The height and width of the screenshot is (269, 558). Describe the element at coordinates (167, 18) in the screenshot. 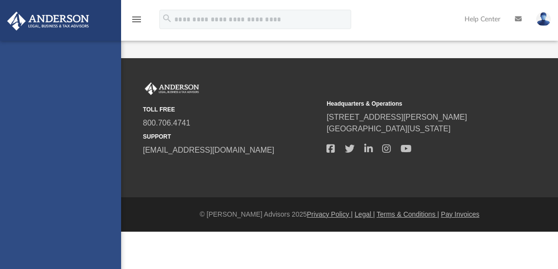

I see `i: search` at that location.